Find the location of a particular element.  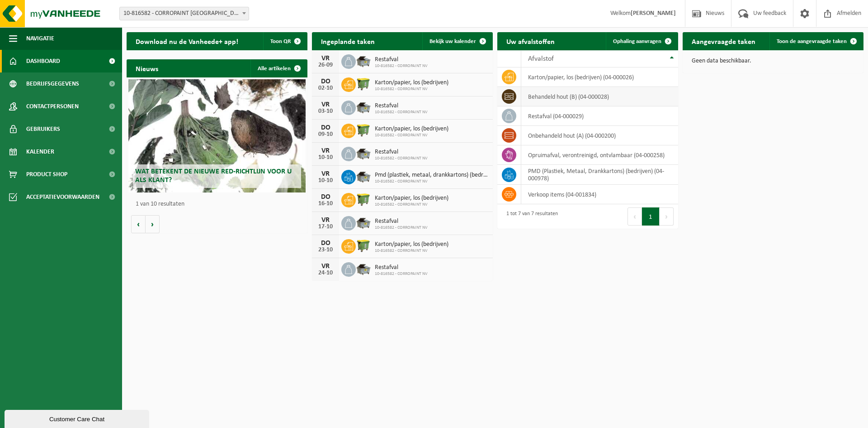

span: Dashboard is located at coordinates (43, 61).